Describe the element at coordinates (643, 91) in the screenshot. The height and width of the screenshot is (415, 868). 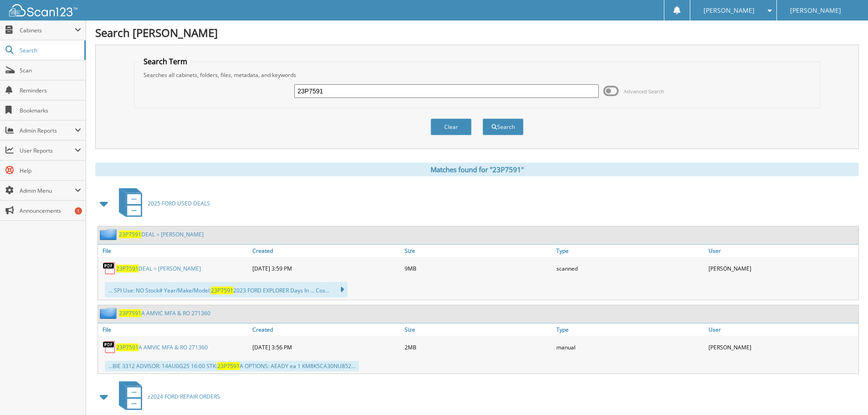
I see `span: Advanced Search` at that location.